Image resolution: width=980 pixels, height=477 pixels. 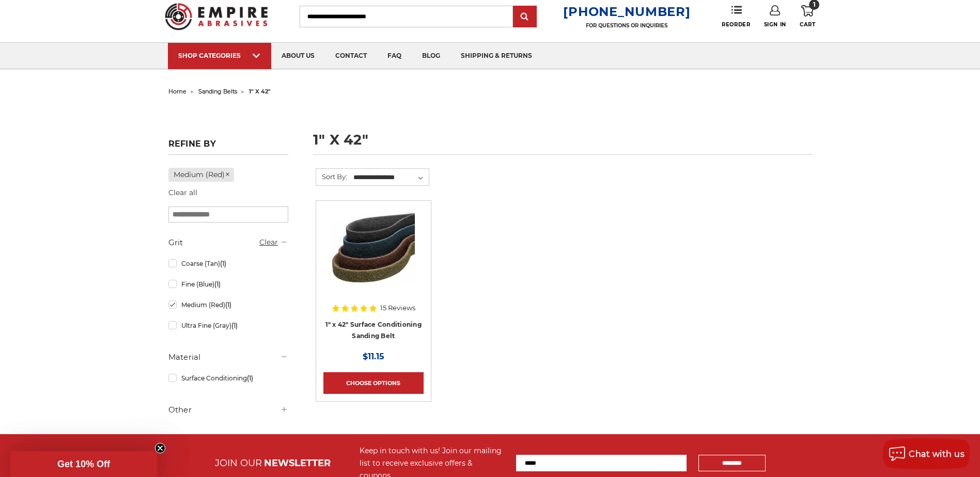 I want to click on input: Submit, so click(x=525, y=17).